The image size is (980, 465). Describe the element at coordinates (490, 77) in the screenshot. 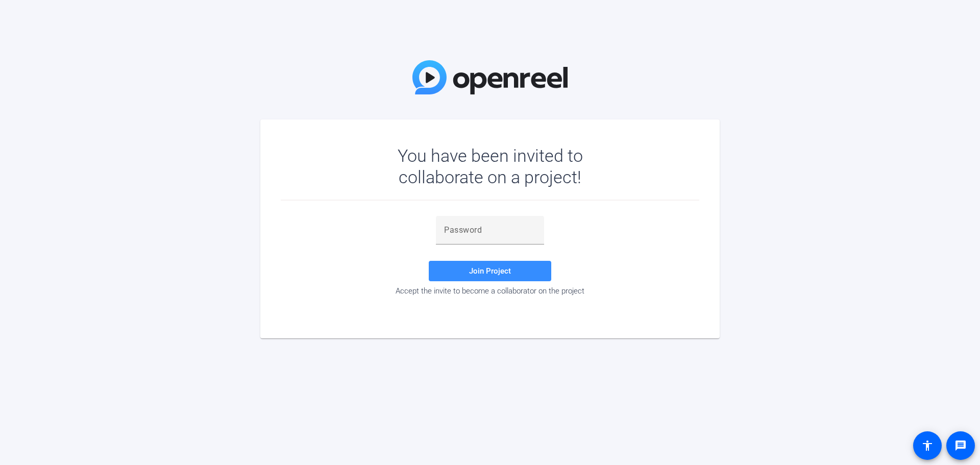

I see `img: OpenReel Logo` at that location.